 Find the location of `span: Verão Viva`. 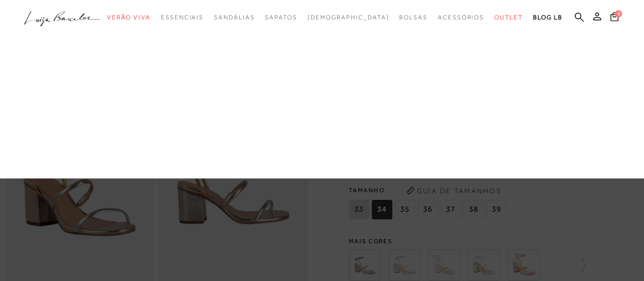

span: Verão Viva is located at coordinates (129, 18).